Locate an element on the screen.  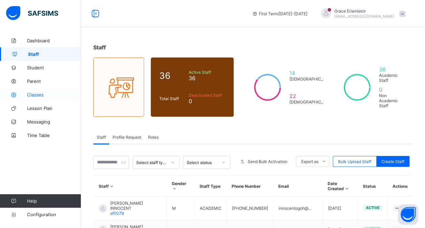
span: 22 is located at coordinates (312, 96).